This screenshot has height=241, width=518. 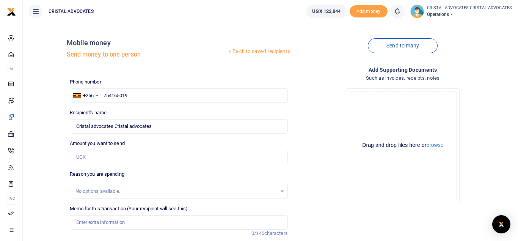 What do you see at coordinates (403, 46) in the screenshot?
I see `a: Send to many` at bounding box center [403, 46].